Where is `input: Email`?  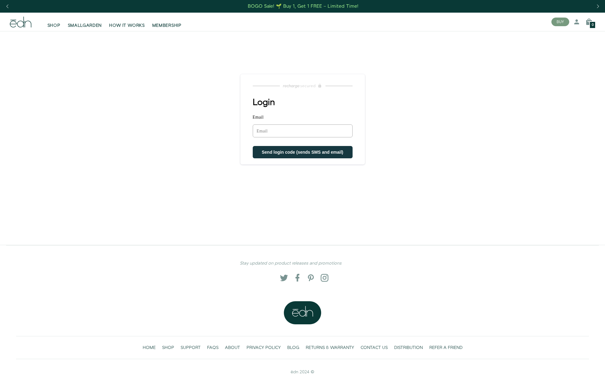
input: Email is located at coordinates (303, 131).